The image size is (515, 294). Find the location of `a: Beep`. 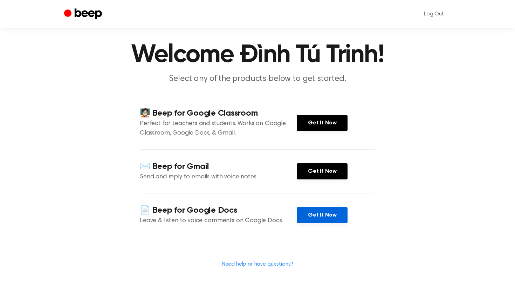

a: Beep is located at coordinates (84, 14).